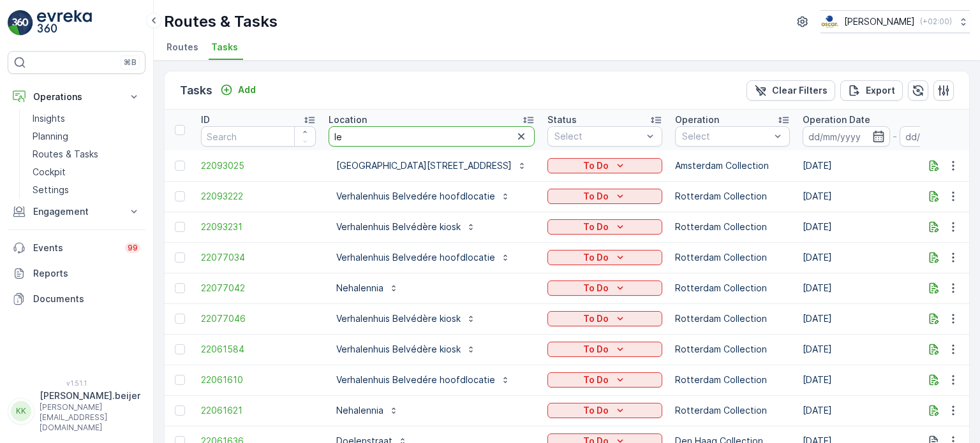 Image resolution: width=980 pixels, height=443 pixels. What do you see at coordinates (259, 227) in the screenshot?
I see `span: 22093231` at bounding box center [259, 227].